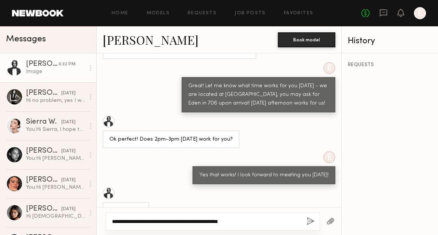 This screenshot has width=438, height=235. I want to click on a: Requests, so click(202, 13).